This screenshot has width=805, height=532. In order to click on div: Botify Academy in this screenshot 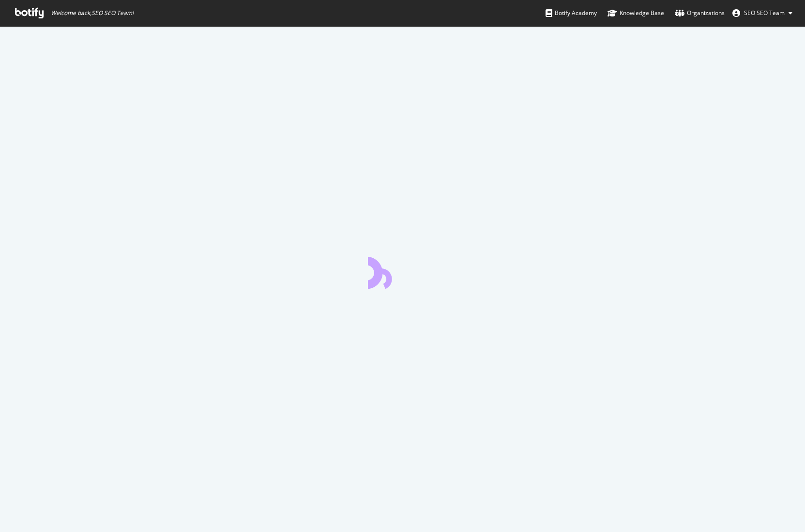, I will do `click(572, 13)`.